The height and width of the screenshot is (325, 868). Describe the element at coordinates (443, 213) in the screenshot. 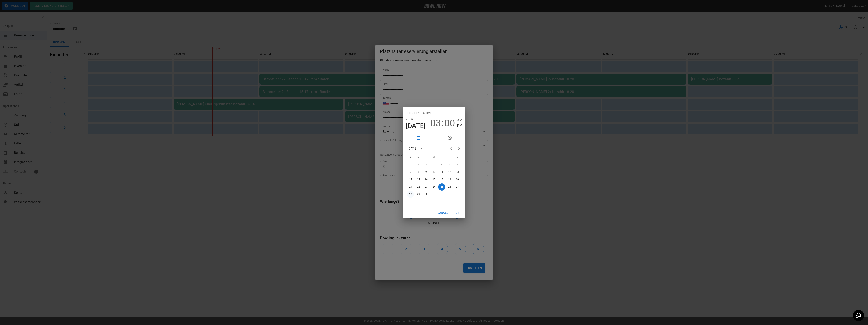

I see `button: Cancel` at that location.